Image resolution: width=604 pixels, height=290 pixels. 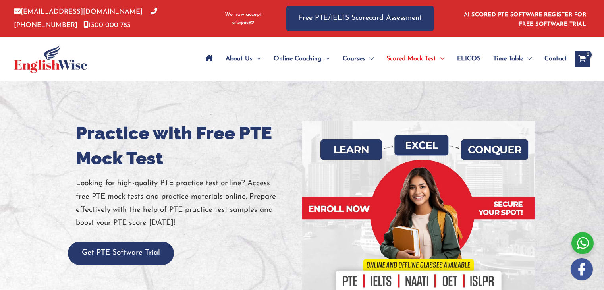 What do you see at coordinates (411, 59) in the screenshot?
I see `span: Scored Mock Test` at bounding box center [411, 59].